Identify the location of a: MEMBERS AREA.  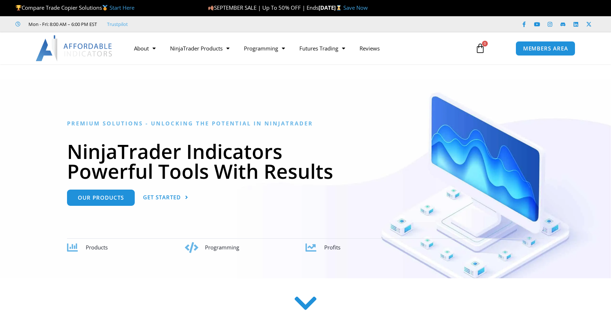
(545, 48).